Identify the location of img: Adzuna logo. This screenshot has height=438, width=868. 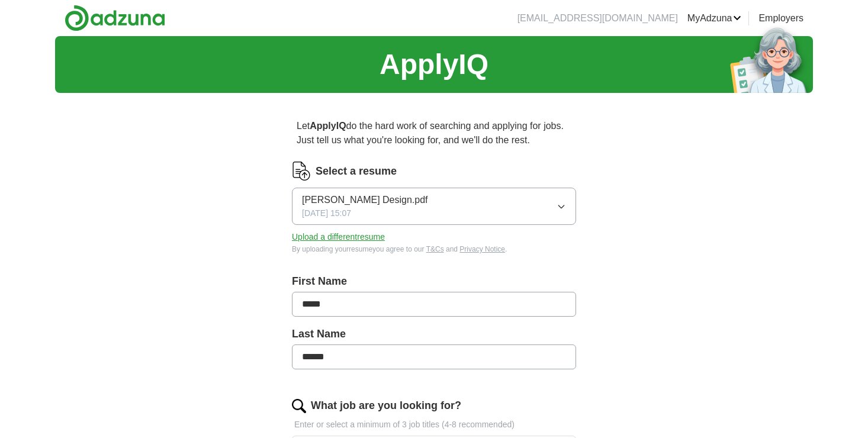
(115, 18).